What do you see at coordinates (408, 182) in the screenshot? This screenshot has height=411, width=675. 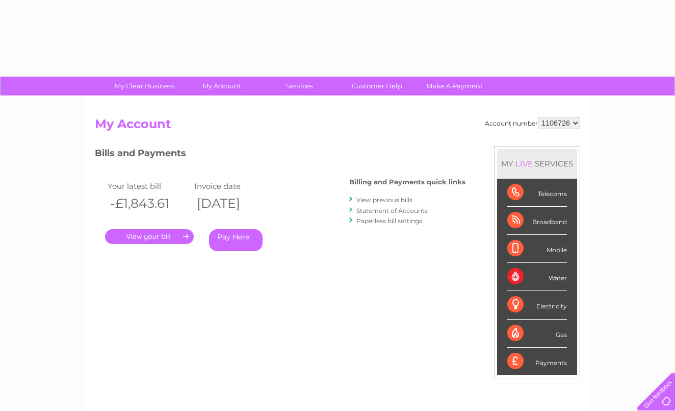 I see `h4: Billing and Payments quick links` at bounding box center [408, 182].